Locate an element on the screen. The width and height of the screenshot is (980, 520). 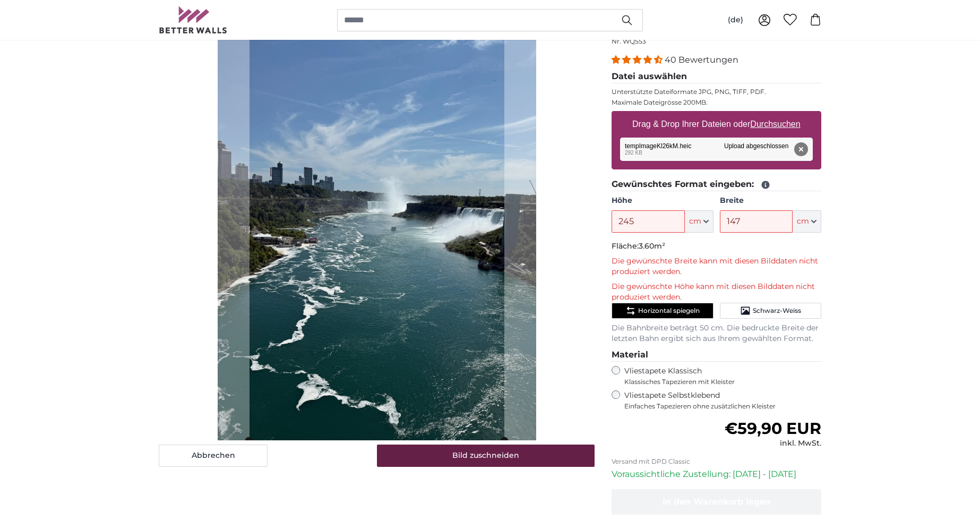
label: Breite is located at coordinates (770, 201).